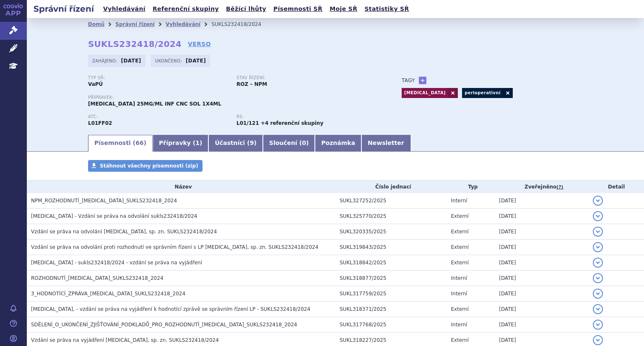  Describe the element at coordinates (471, 187) in the screenshot. I see `th: Typ` at that location.